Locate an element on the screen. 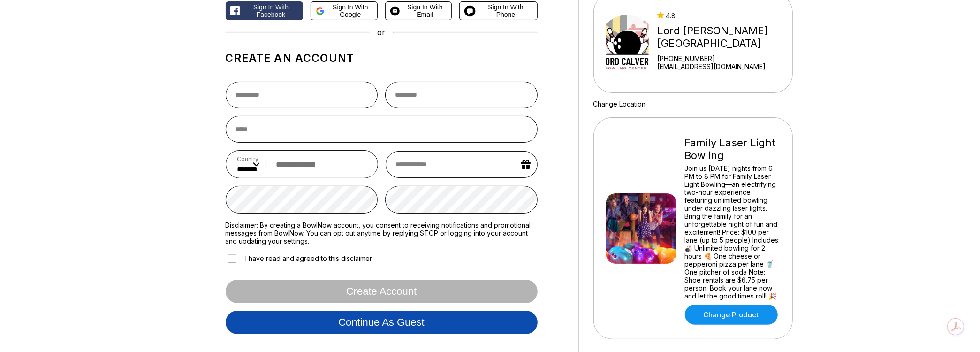 This screenshot has width=980, height=352. img: Lord Calvert Bowling Center is located at coordinates (627, 43).